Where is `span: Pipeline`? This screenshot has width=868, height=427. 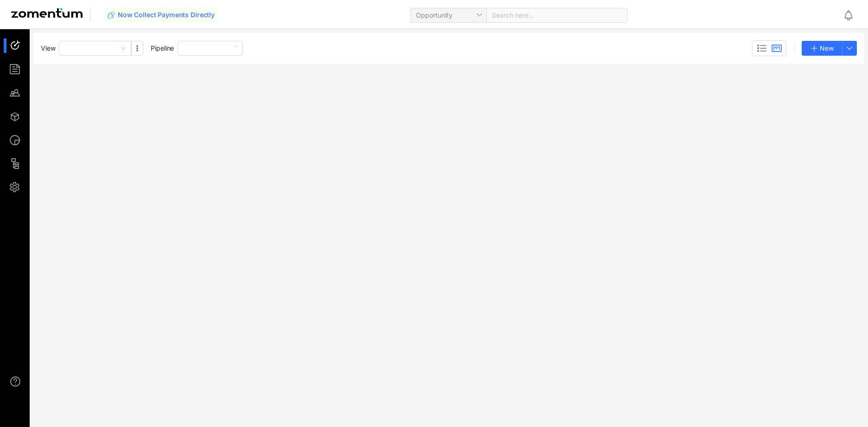
span: Pipeline is located at coordinates (163, 48).